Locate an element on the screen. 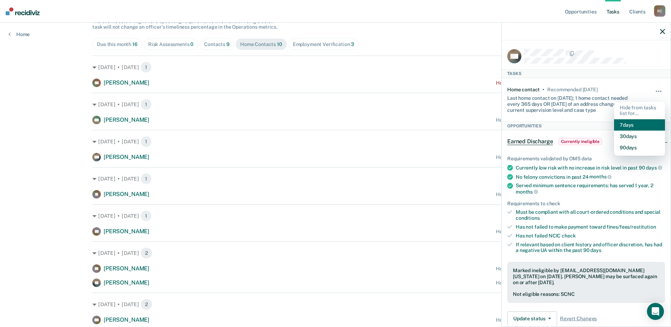 The image size is (671, 327). div: Due this month is located at coordinates (117, 44).